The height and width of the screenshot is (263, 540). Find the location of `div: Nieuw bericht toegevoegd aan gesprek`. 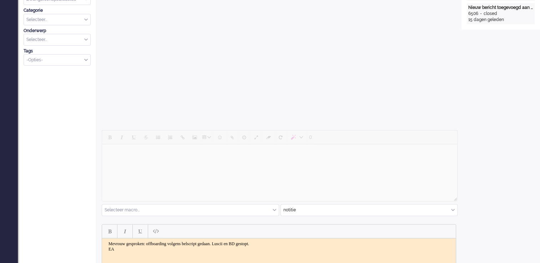

div: Nieuw bericht toegevoegd aan gesprek is located at coordinates (501, 7).